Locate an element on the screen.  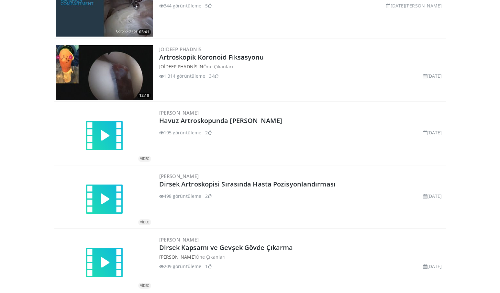
font: 12:18 is located at coordinates (144, 95).